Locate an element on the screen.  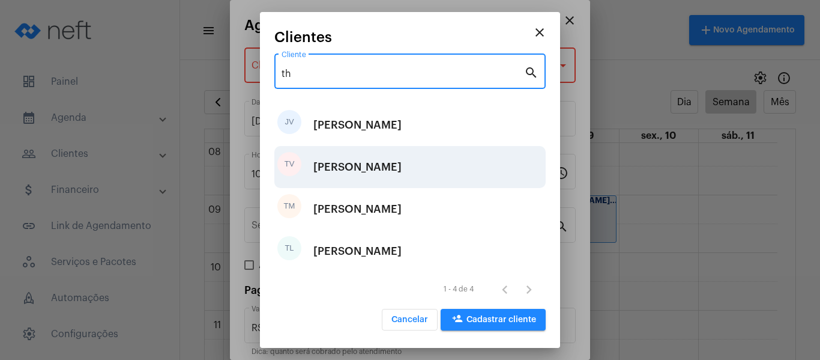
button: Próxima página is located at coordinates (529, 289).